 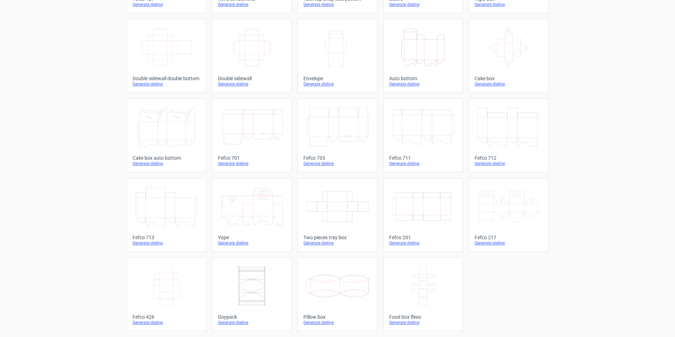 What do you see at coordinates (423, 237) in the screenshot?
I see `div: Fefco 201` at bounding box center [423, 237].